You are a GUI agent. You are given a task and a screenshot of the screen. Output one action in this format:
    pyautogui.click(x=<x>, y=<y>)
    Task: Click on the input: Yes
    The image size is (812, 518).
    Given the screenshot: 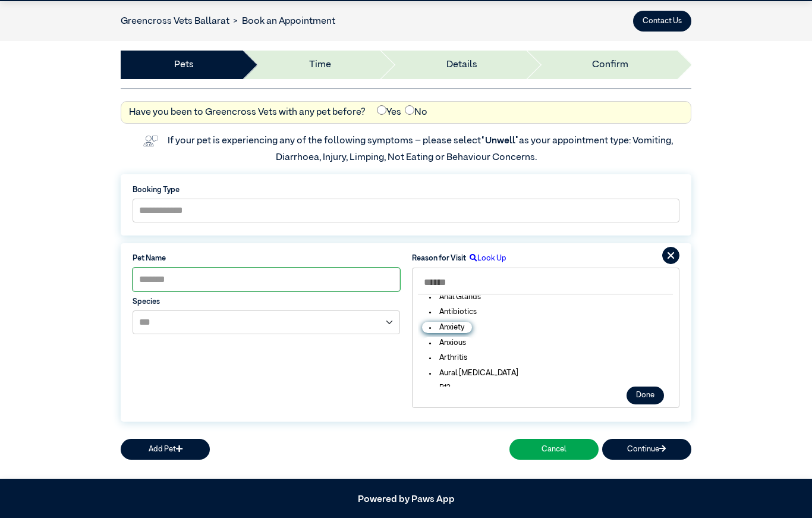 What is the action you would take?
    pyautogui.click(x=381, y=110)
    